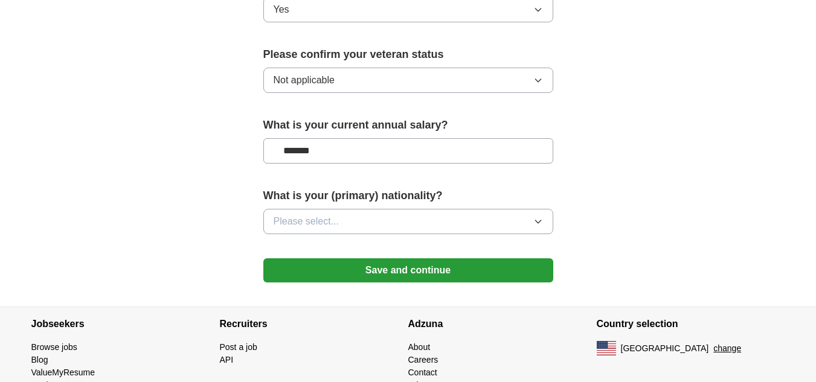 The width and height of the screenshot is (816, 382). What do you see at coordinates (408, 80) in the screenshot?
I see `button: Not applicable` at bounding box center [408, 80].